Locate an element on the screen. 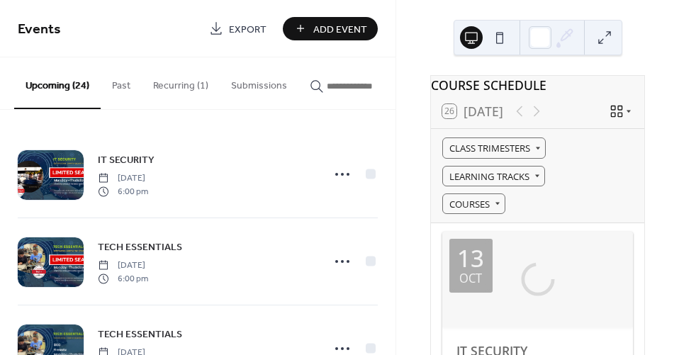 The image size is (679, 355). span: Events is located at coordinates (39, 29).